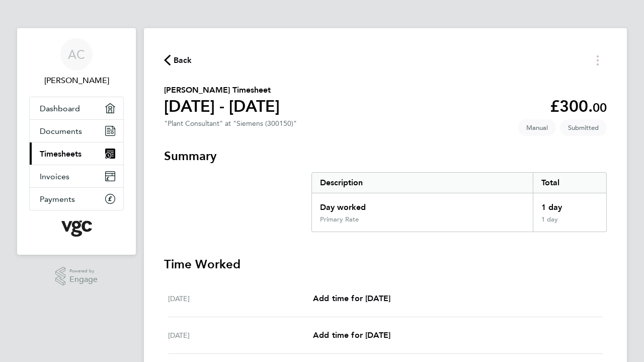  Describe the element at coordinates (58, 199) in the screenshot. I see `span: Payments` at that location.